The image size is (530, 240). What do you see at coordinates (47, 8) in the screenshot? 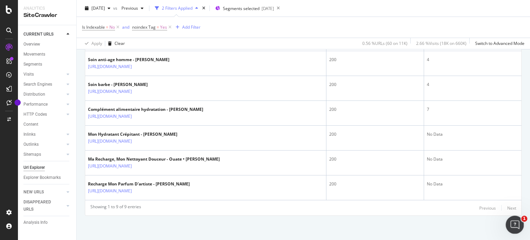
I see `div: Analytics` at bounding box center [47, 8].